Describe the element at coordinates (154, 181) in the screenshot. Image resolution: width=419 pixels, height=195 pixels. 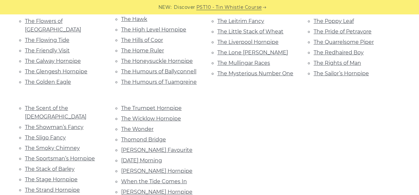
I see `a: When the Tide Comes In` at that location.